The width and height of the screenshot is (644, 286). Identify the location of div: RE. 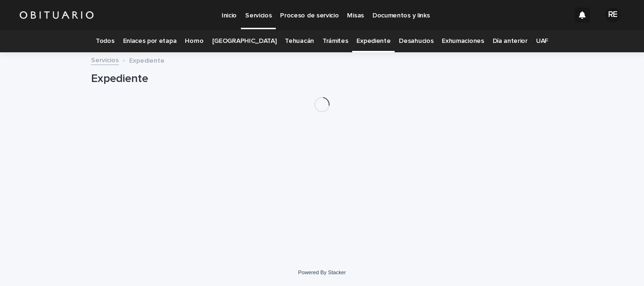
(613, 15).